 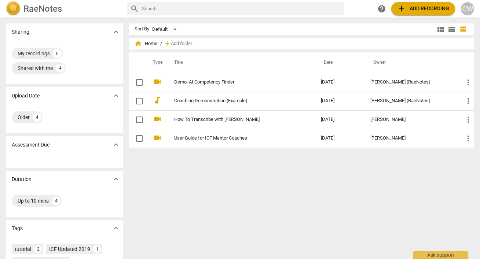 I want to click on span: Add recording, so click(x=423, y=9).